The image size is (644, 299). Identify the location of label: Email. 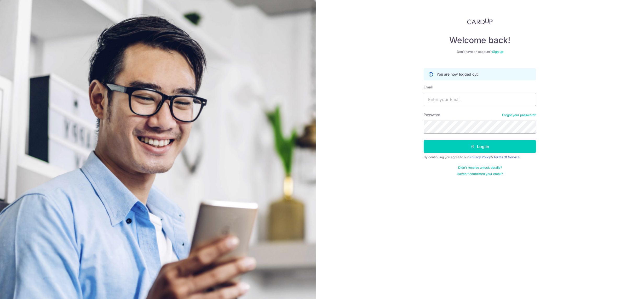
(428, 87).